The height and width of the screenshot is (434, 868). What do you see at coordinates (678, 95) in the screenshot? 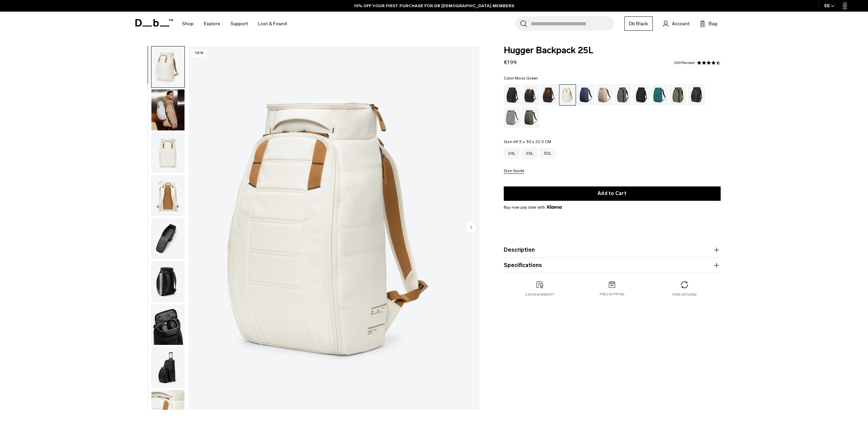
I see `a: Mash Green` at bounding box center [678, 95].